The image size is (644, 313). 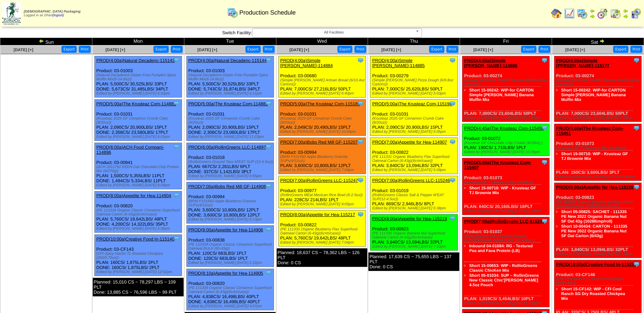 I want to click on a: PROD(7:00a)Bobs Red Mill GF-115207, so click(x=319, y=142).